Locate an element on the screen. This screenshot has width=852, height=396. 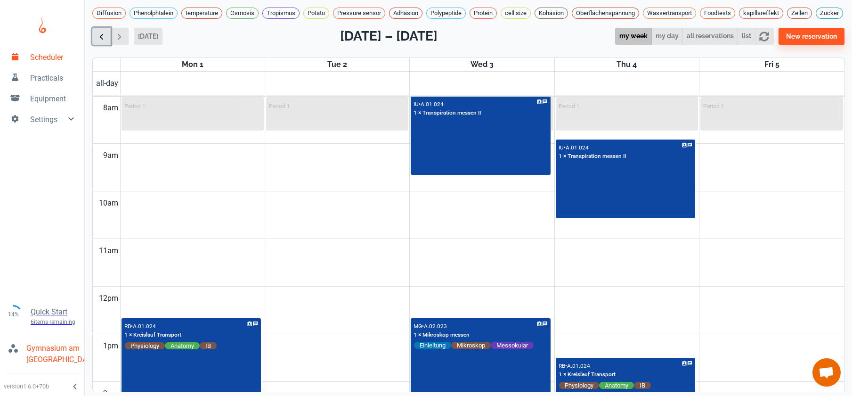
a: September 4, 2025 is located at coordinates (627, 65).